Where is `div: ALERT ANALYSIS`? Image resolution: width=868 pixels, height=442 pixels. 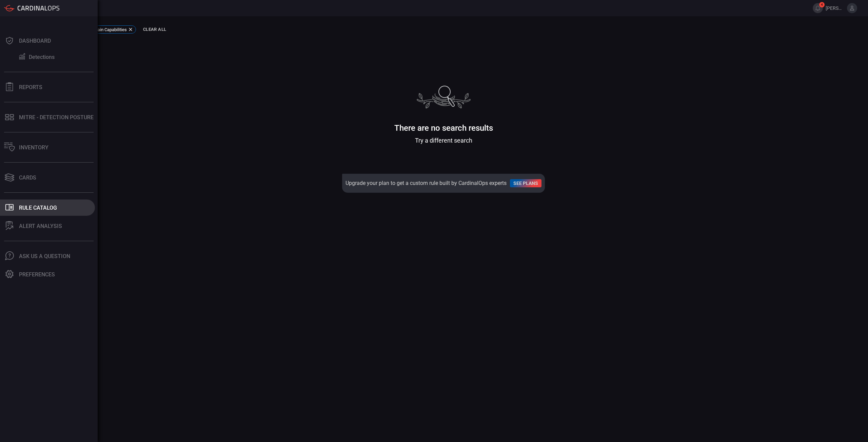
div: ALERT ANALYSIS is located at coordinates (40, 226).